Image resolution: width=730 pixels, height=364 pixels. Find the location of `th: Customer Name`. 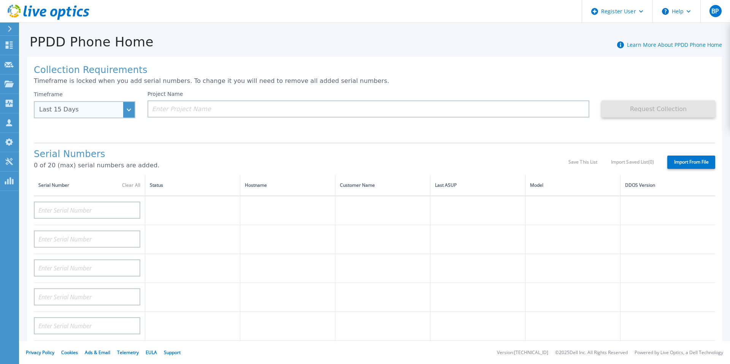

th: Customer Name is located at coordinates (383, 185).